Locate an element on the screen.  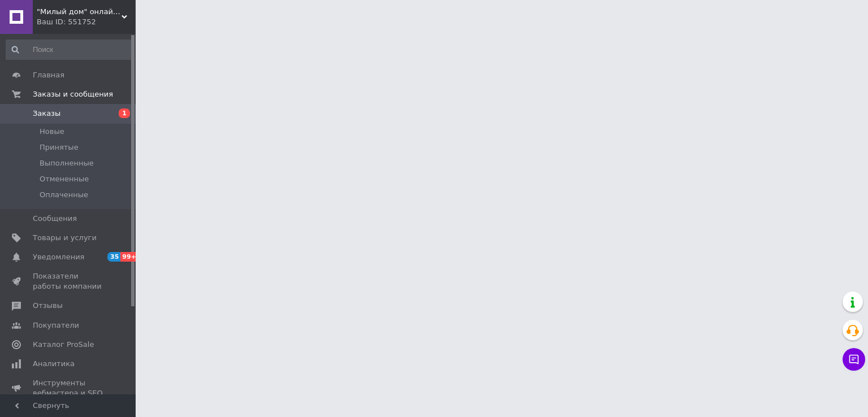
span: 99+ is located at coordinates (129, 256).